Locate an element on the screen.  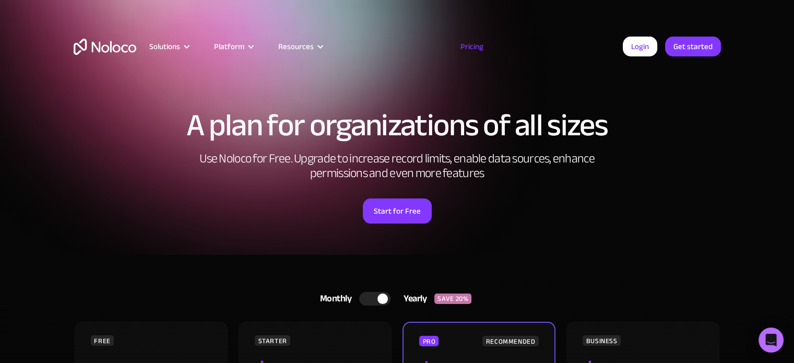
a: Get started is located at coordinates (693, 46).